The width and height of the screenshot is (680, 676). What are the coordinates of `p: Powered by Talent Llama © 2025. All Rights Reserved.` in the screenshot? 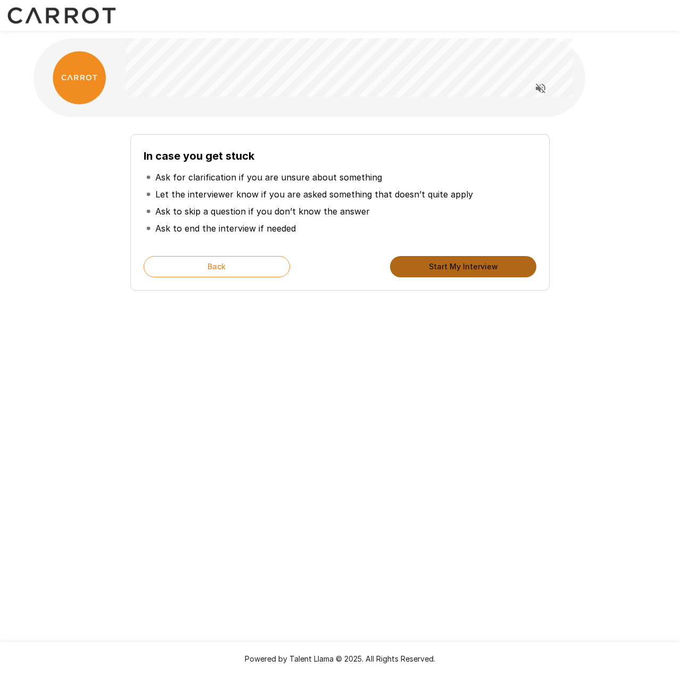 It's located at (340, 659).